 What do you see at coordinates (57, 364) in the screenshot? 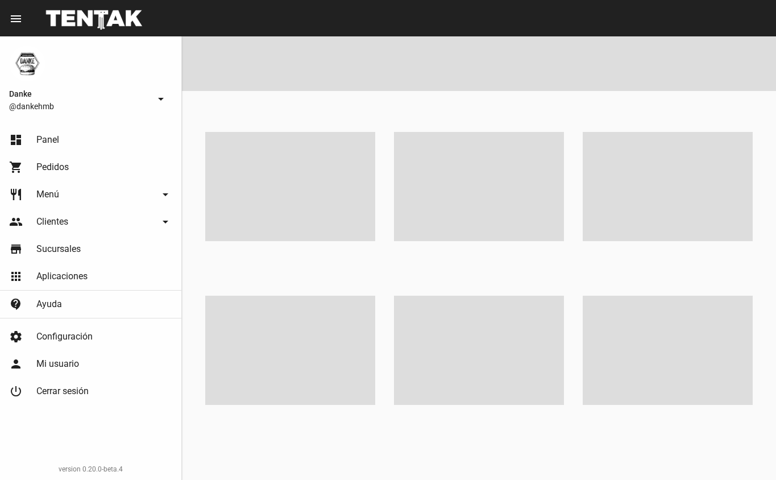
I see `span: Mi usuario` at bounding box center [57, 364].